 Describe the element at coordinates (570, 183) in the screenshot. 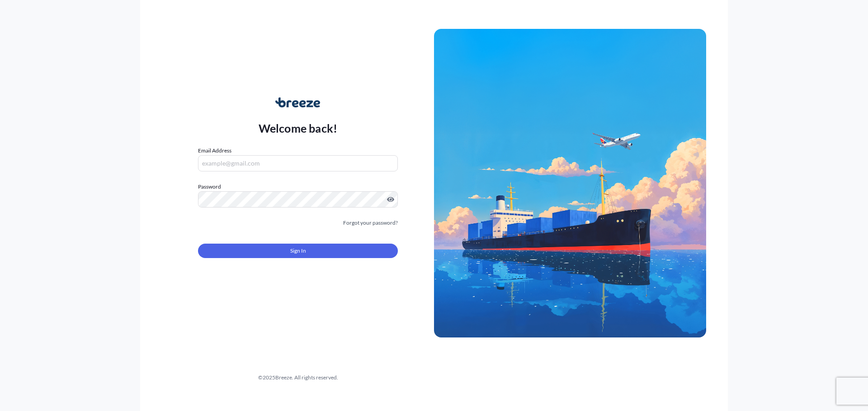

I see `img: Ship illustration` at that location.